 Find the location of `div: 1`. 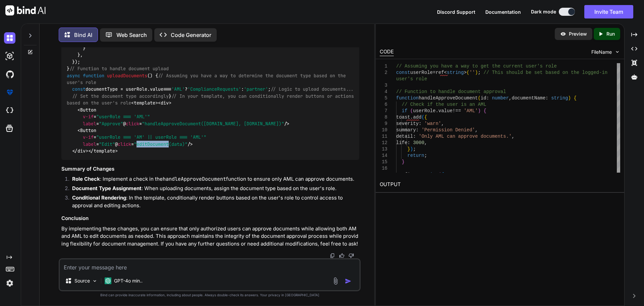

div: 1 is located at coordinates (384, 66).